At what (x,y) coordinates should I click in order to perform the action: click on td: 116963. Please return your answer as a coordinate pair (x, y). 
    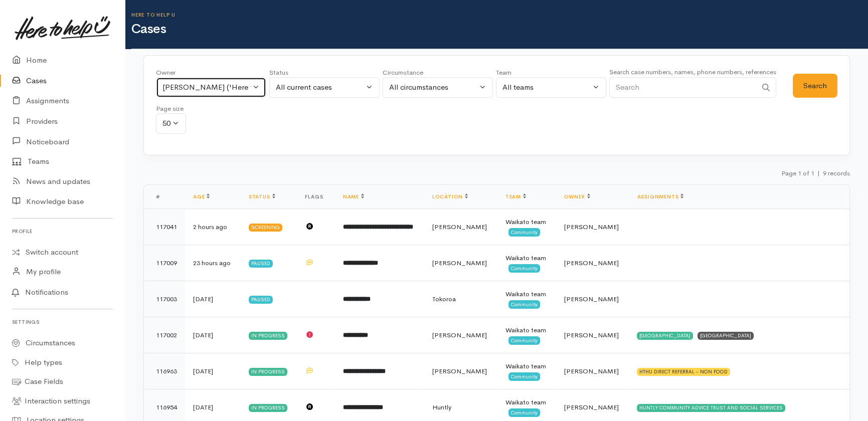
    Looking at the image, I should click on (164, 371).